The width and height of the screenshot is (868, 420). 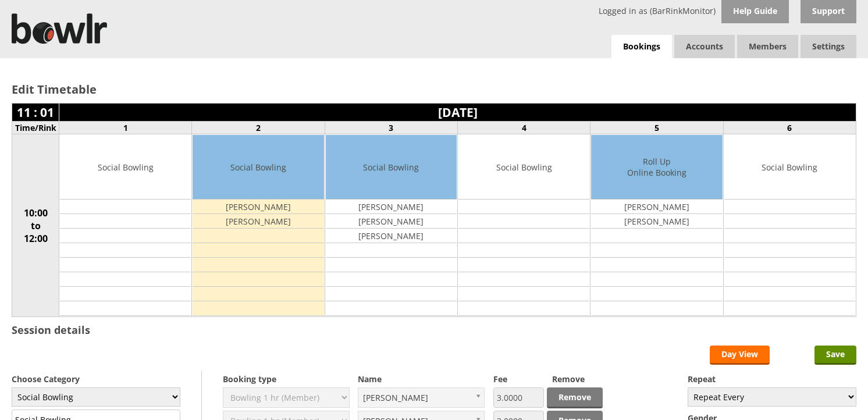 What do you see at coordinates (434, 89) in the screenshot?
I see `h2: Edit Timetable` at bounding box center [434, 89].